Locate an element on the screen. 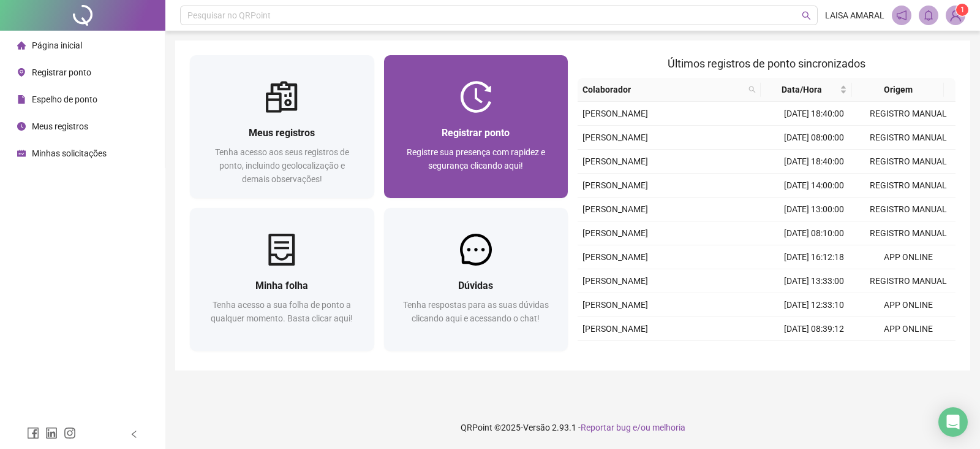  span: Dúvidas is located at coordinates (475, 285).